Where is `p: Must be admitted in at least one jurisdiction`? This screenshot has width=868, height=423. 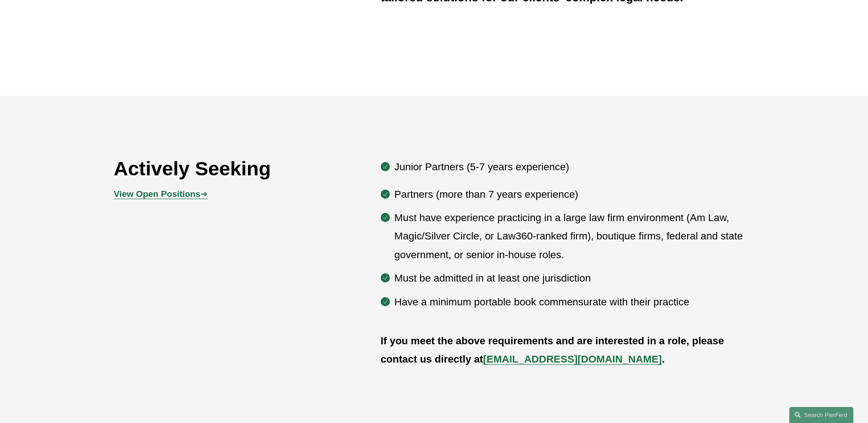
p: Must be admitted in at least one jurisdiction is located at coordinates (574, 279).